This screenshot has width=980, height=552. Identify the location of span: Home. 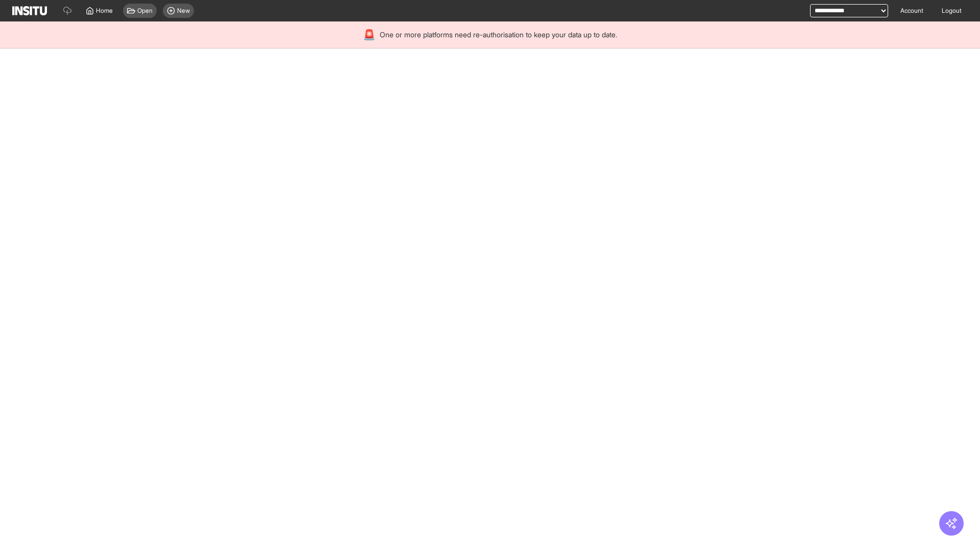
(104, 11).